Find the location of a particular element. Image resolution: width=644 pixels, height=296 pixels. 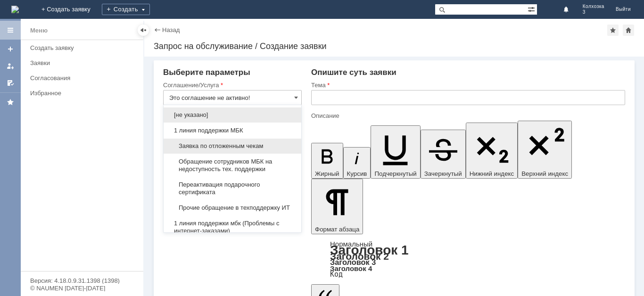

span: Заявка по отложенным чекам is located at coordinates (233, 146).